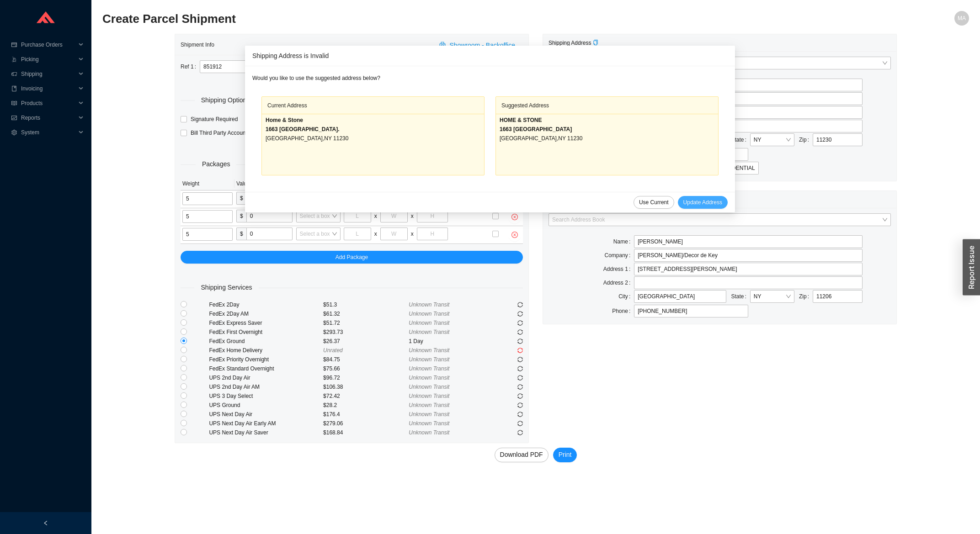  I want to click on span: Shipping Options, so click(225, 100).